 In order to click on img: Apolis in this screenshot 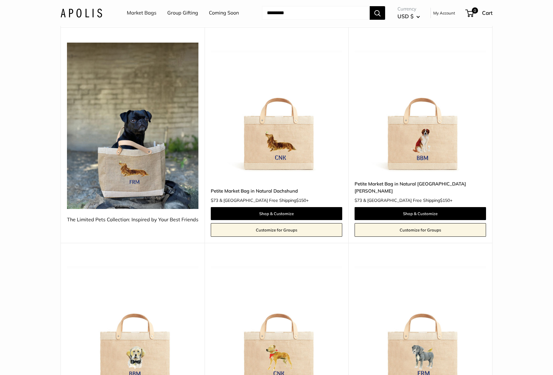, I will do `click(81, 13)`.